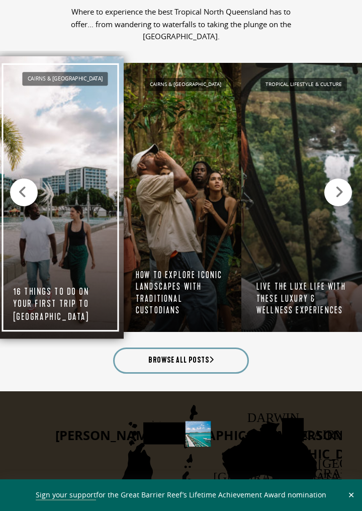 The image size is (362, 511). Describe the element at coordinates (181, 361) in the screenshot. I see `a: Browse all posts` at that location.